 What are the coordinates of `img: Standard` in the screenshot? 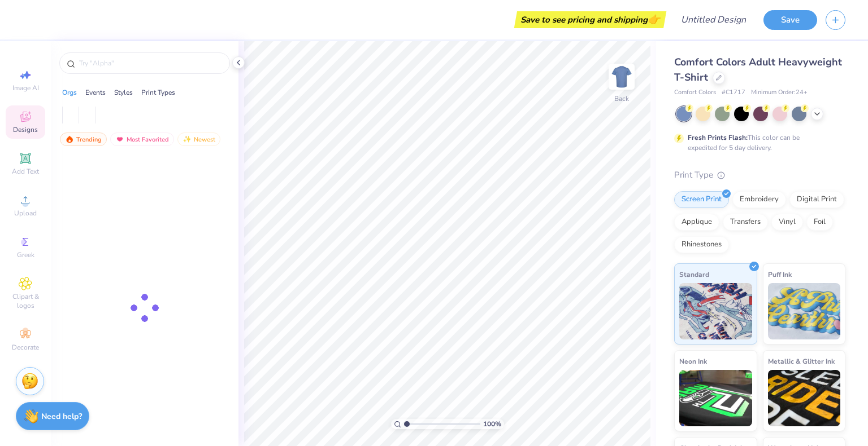 It's located at (715, 312).